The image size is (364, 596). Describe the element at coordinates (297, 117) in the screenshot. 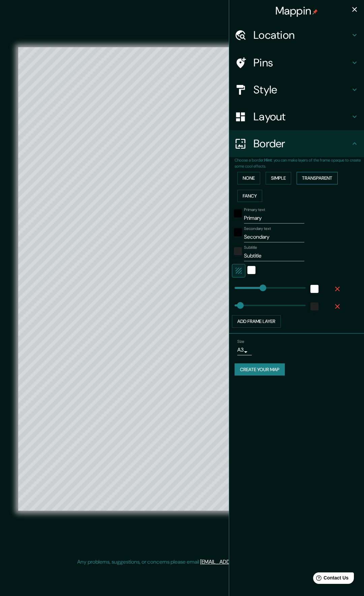

I see `div: Layout` at that location.